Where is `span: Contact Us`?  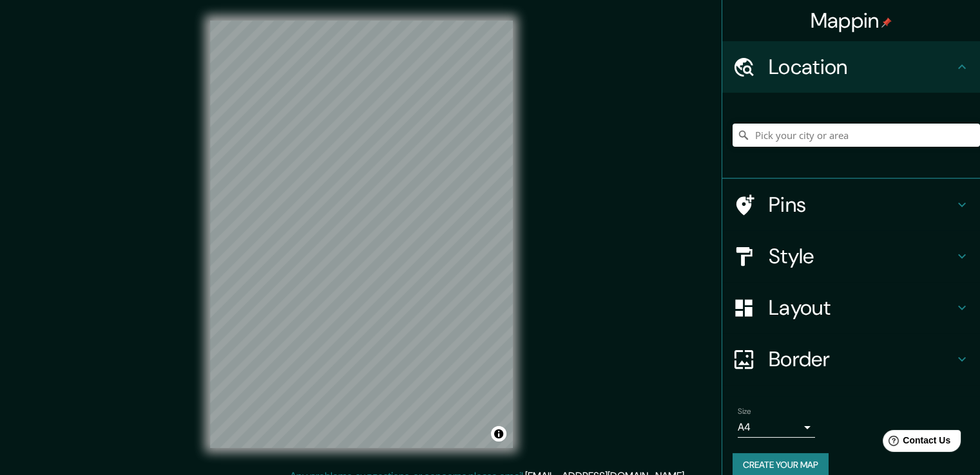 span: Contact Us is located at coordinates (62, 15).